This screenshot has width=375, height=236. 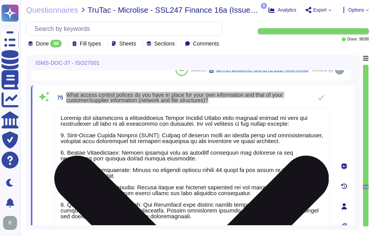 I want to click on input: Search by keywords, so click(x=126, y=29).